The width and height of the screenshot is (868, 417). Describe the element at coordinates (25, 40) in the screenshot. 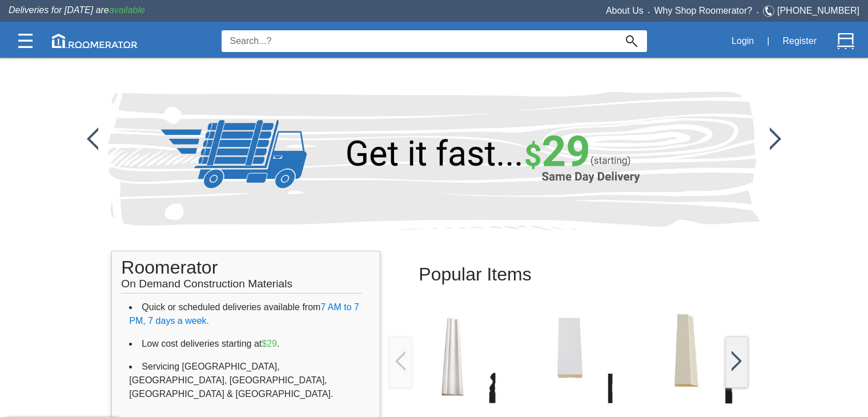

I see `img: Categories.svg` at that location.